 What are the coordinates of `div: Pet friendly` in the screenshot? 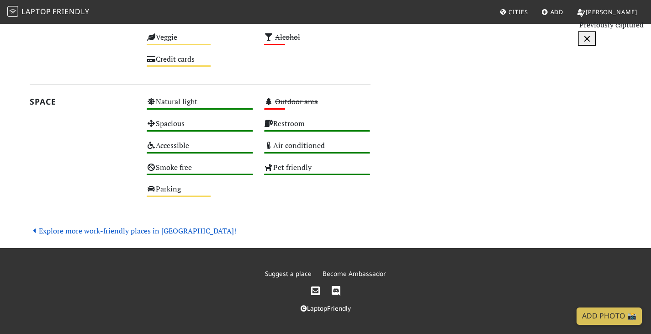 It's located at (317, 172).